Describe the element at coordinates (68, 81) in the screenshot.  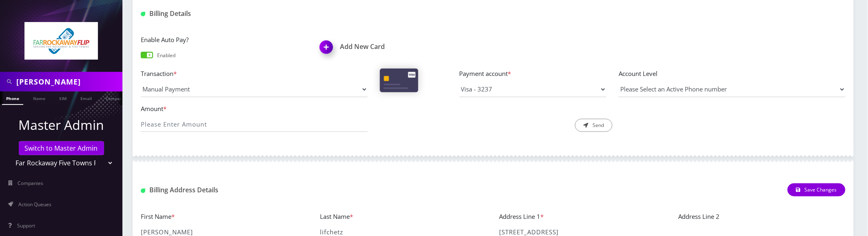
I see `input: Search in Company` at that location.